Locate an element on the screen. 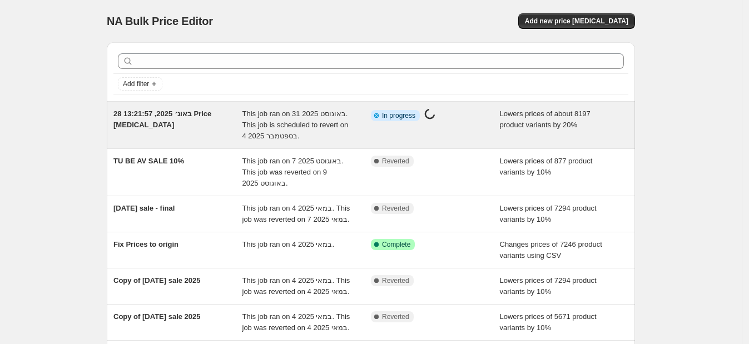 This screenshot has width=749, height=344. span: Complete is located at coordinates (396, 245).